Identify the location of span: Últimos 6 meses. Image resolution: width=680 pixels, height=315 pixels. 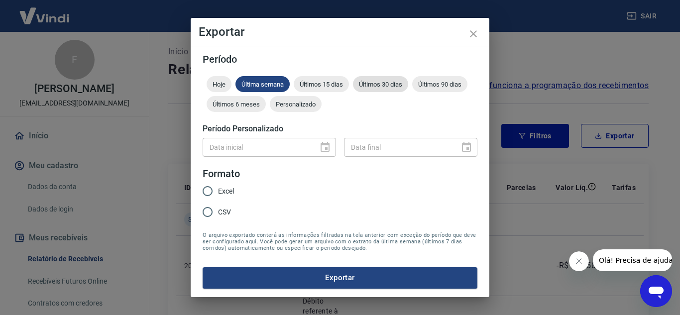
(236, 104).